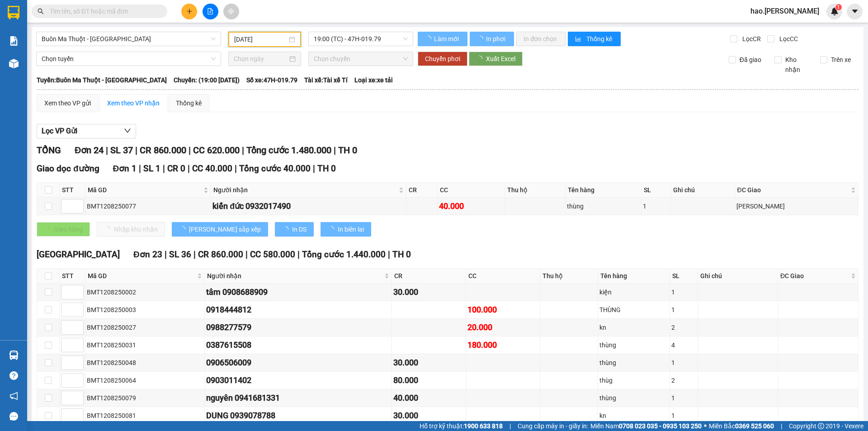  What do you see at coordinates (854, 11) in the screenshot?
I see `button: caret-down` at bounding box center [854, 11].